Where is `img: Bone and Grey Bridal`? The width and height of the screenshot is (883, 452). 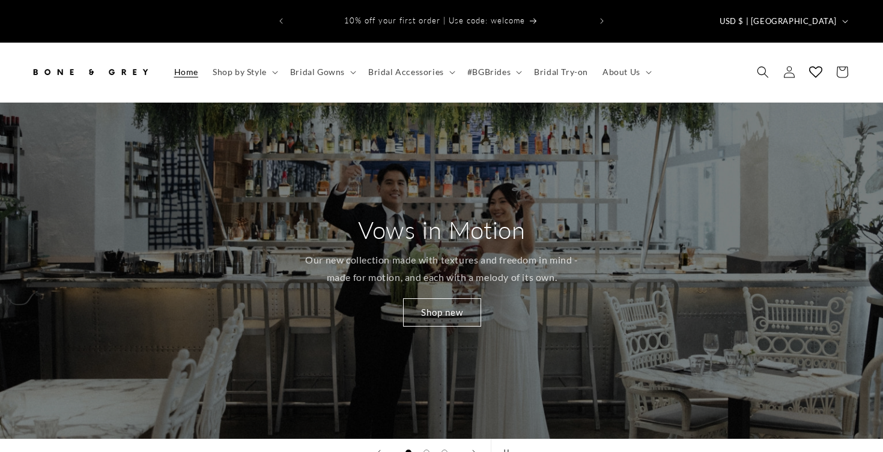
img: Bone and Grey Bridal is located at coordinates (90, 72).